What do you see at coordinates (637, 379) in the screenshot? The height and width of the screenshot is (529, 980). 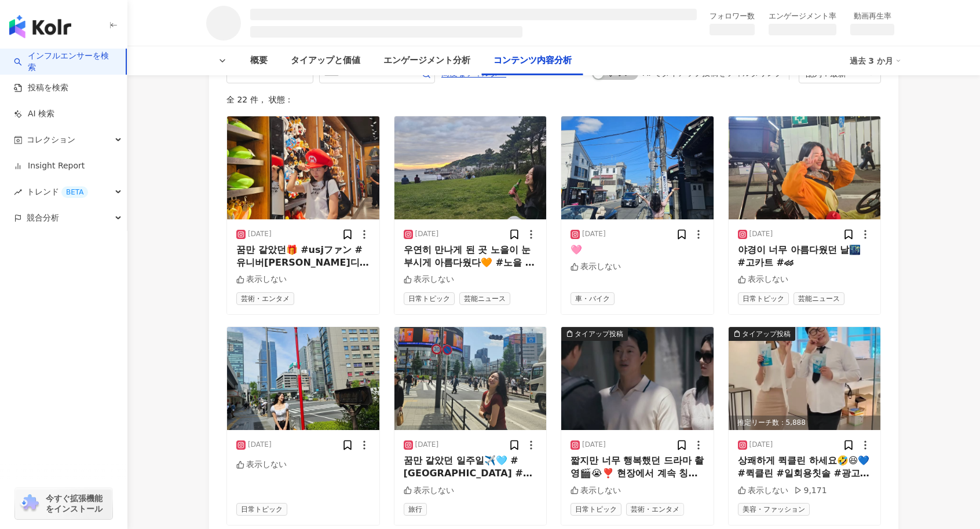 I see `div: post-imageタイアップ投稿` at bounding box center [637, 379].